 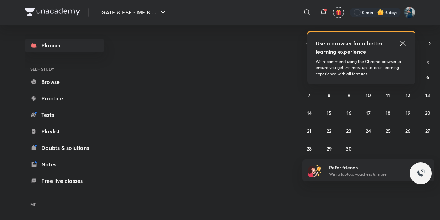 What do you see at coordinates (428, 62) in the screenshot?
I see `abbr: Saturday` at bounding box center [428, 62].